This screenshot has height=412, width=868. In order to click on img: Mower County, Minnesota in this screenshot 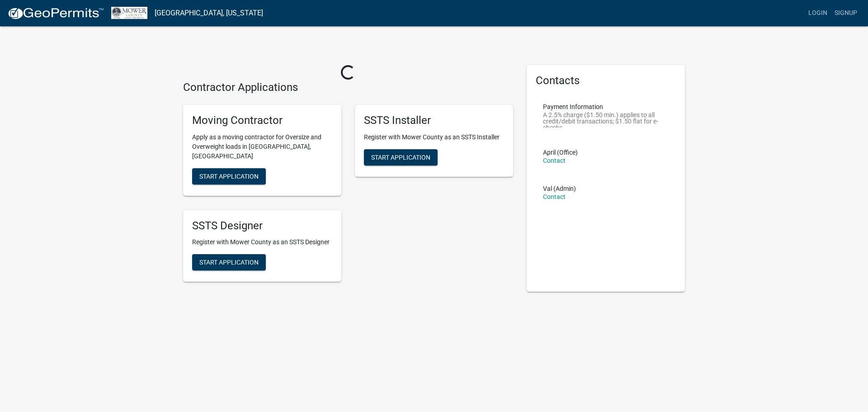, I will do `click(129, 12)`.